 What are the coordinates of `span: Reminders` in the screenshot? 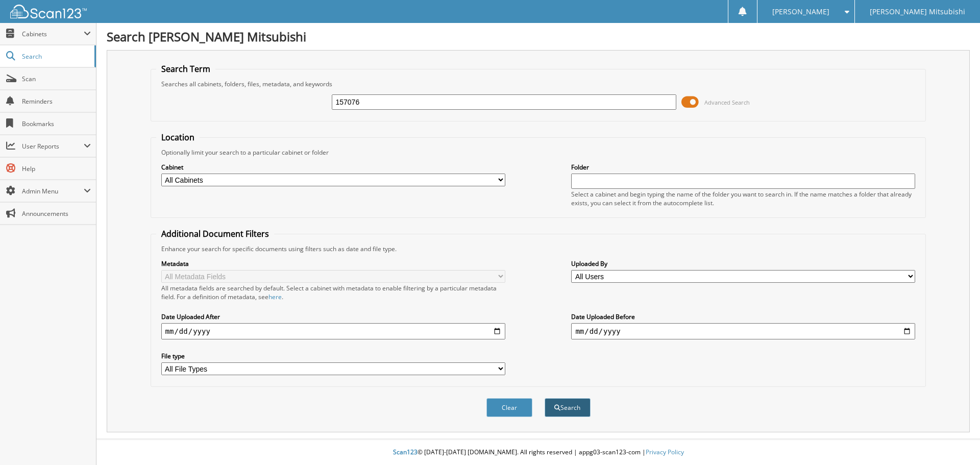 It's located at (56, 101).